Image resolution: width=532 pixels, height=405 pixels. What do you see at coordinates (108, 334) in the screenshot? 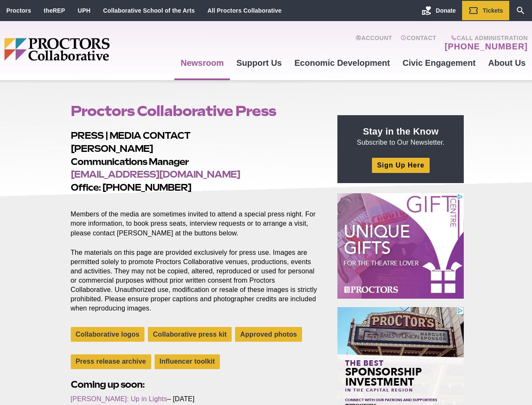
I see `a: Collaborative logos` at bounding box center [108, 334].